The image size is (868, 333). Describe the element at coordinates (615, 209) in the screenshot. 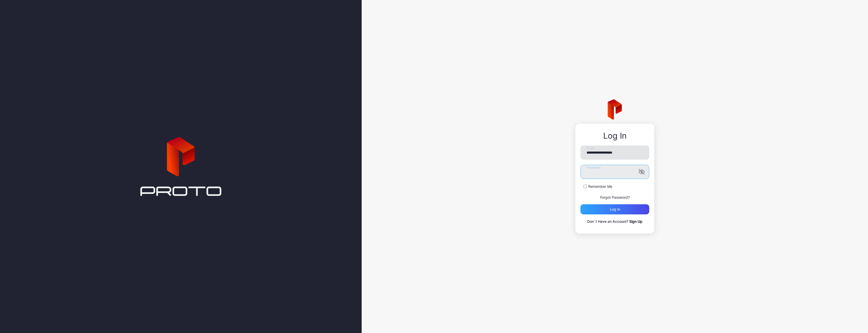

I see `button: Log in` at that location.